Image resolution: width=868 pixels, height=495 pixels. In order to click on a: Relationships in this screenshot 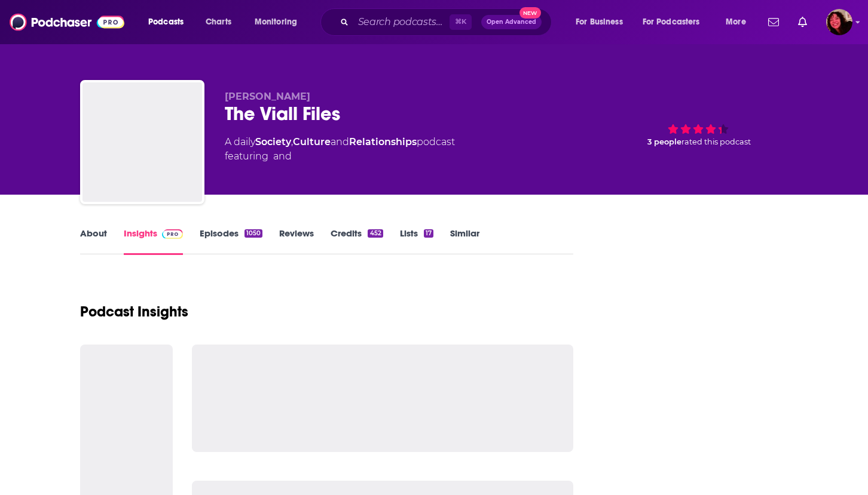, I will do `click(383, 141)`.